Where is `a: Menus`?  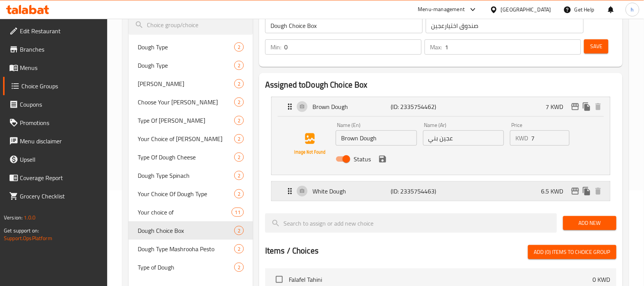 a: Menus is located at coordinates (55, 67).